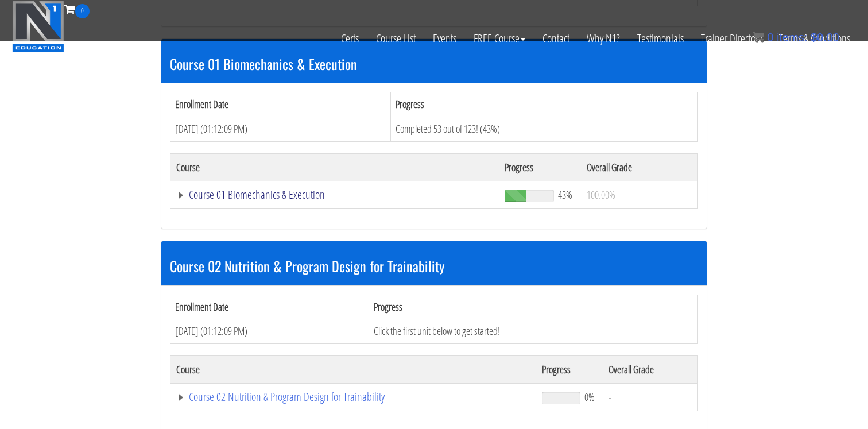  What do you see at coordinates (792, 38) in the screenshot?
I see `span: items:` at bounding box center [792, 38].